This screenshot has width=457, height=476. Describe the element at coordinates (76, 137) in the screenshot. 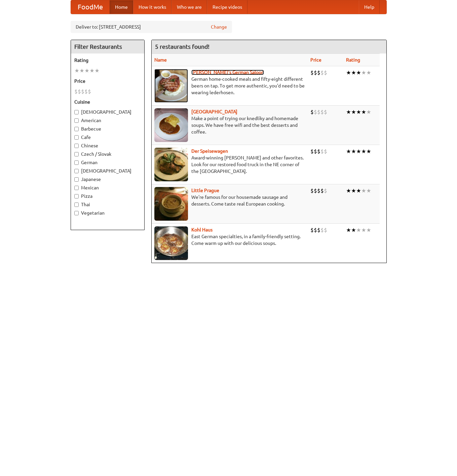

I see `input: Cafe` at that location.